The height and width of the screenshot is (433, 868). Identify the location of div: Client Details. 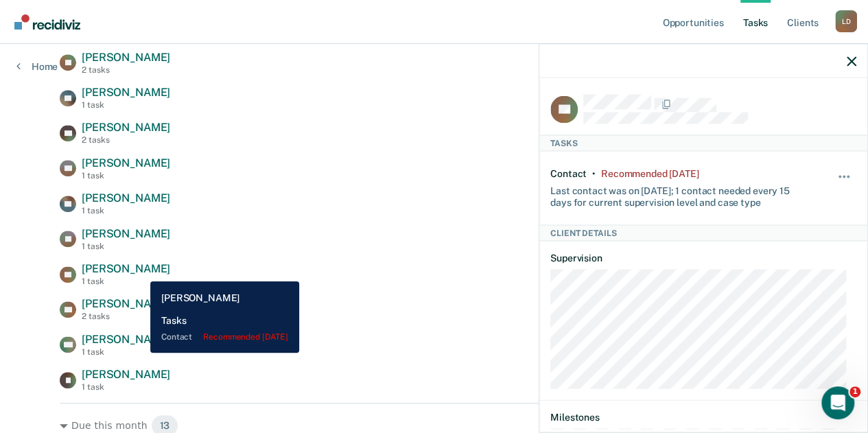
(704, 233).